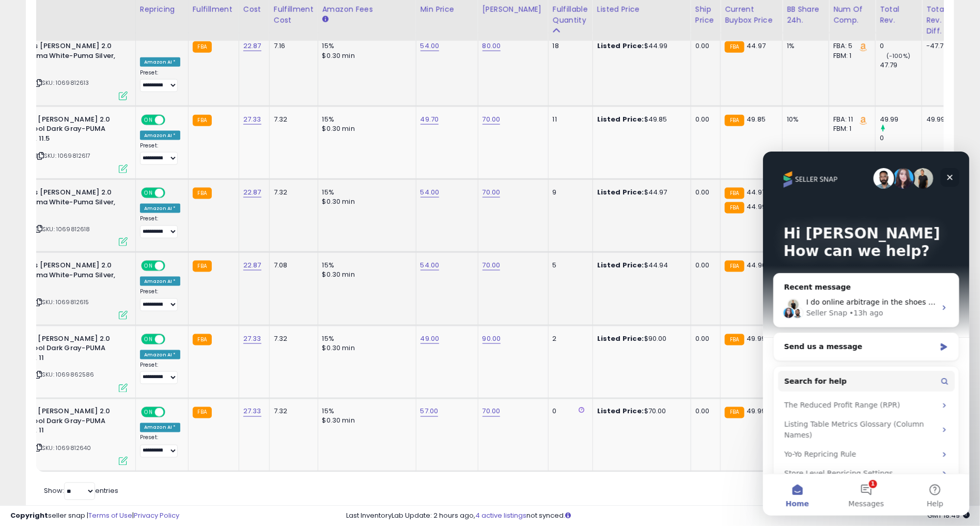 The height and width of the screenshot is (526, 980). I want to click on div: Listed Price, so click(642, 9).